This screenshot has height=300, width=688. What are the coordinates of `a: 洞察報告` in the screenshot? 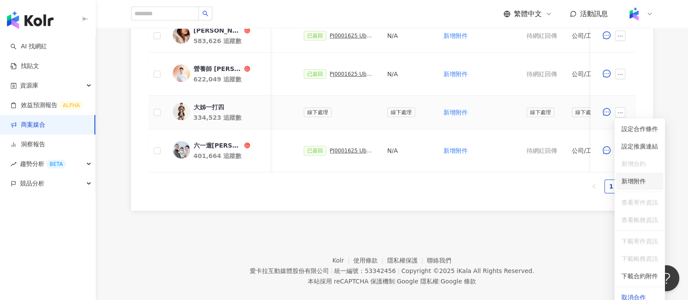 It's located at (28, 145).